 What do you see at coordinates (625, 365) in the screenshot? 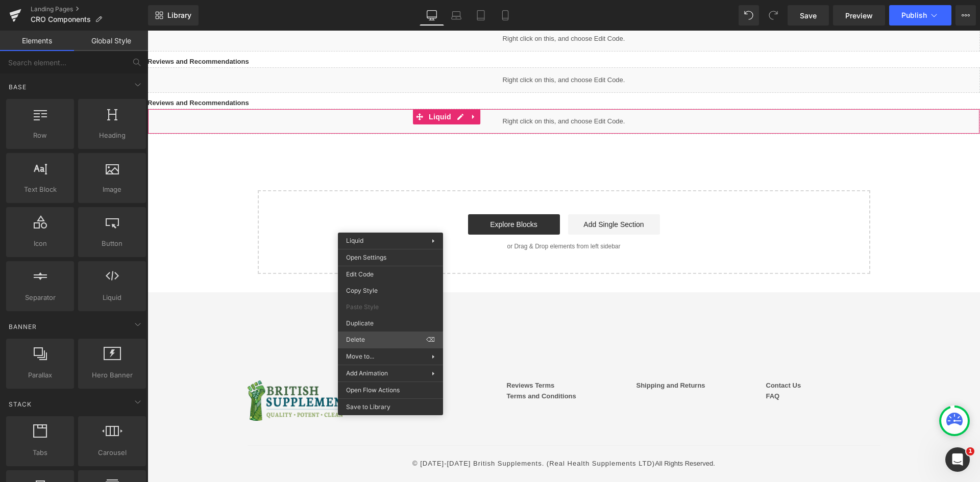
I see `a: FAQ` at bounding box center [625, 365].